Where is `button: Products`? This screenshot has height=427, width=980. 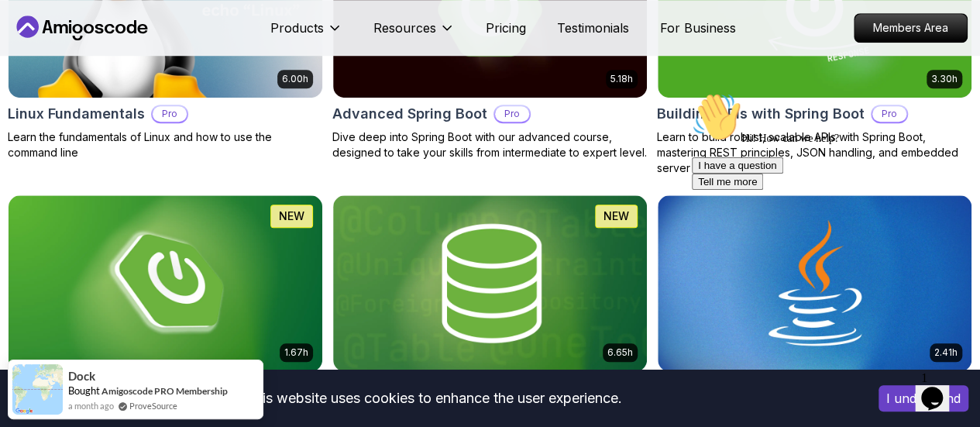
button: Products is located at coordinates (306, 34).